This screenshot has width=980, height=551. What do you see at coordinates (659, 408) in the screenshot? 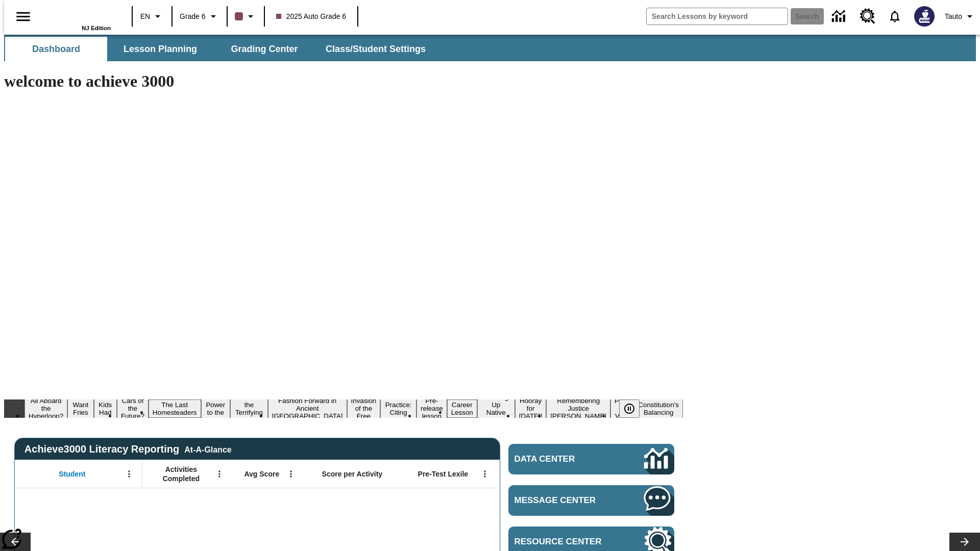
I see `button: Slide 17 The Constitution's Balancing Act` at bounding box center [659, 408].